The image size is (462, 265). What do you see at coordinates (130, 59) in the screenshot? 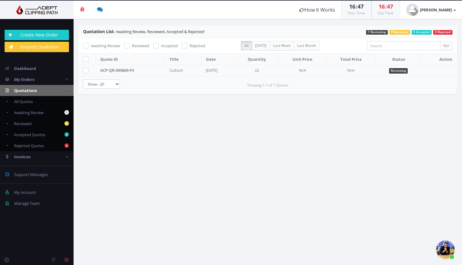
I see `th: Quote ID` at bounding box center [130, 59].